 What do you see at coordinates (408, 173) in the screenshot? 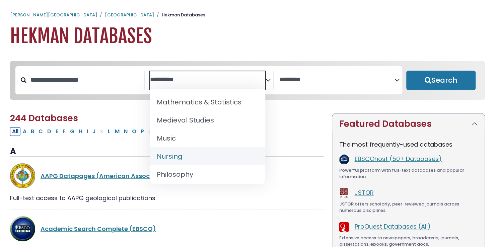
I see `div: Powerful platform with full-text databases and popular information.` at bounding box center [408, 173].